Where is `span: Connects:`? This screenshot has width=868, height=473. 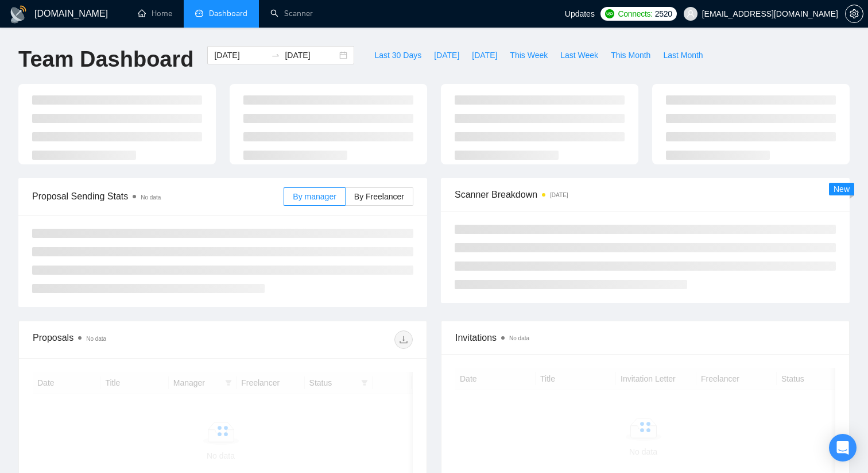 span: Connects: is located at coordinates (635, 14).